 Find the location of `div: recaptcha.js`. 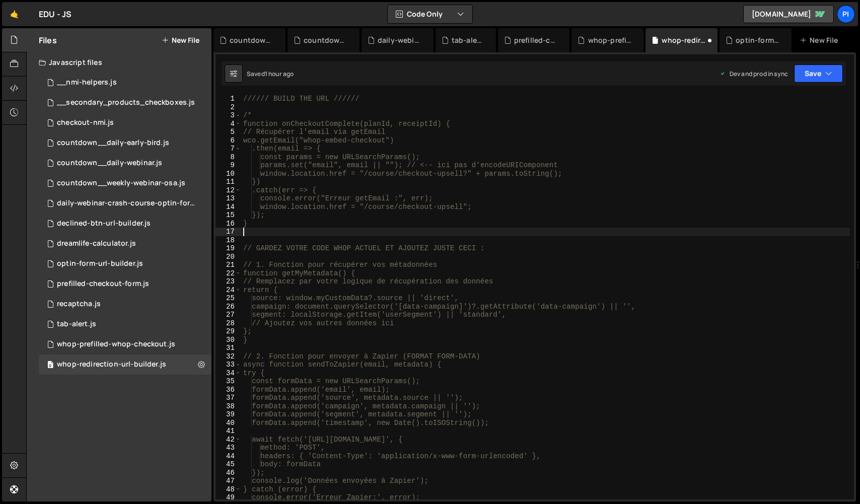

div: recaptcha.js is located at coordinates (79, 304).